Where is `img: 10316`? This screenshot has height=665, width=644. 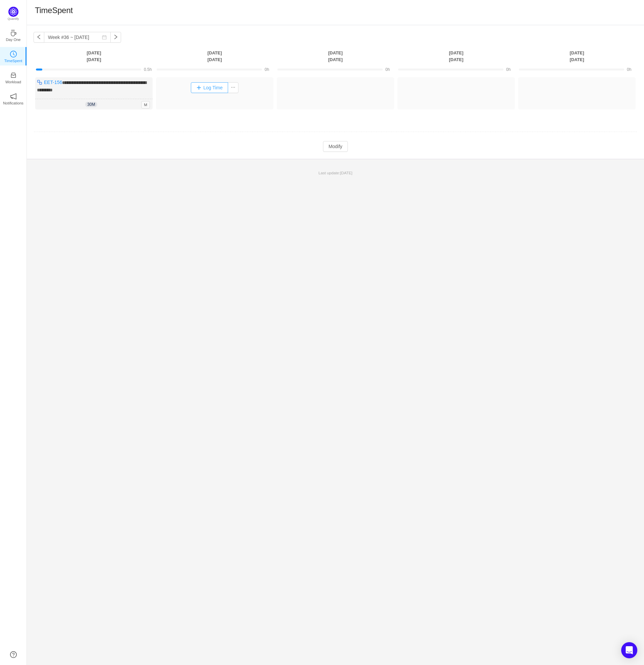
img: 10316 is located at coordinates (39, 82).